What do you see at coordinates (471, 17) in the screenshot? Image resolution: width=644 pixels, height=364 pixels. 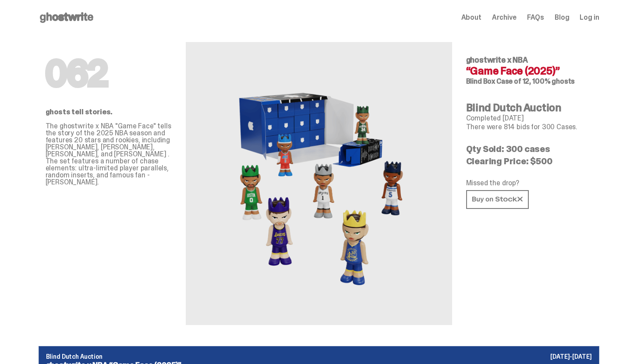 I see `a: About` at bounding box center [471, 17].